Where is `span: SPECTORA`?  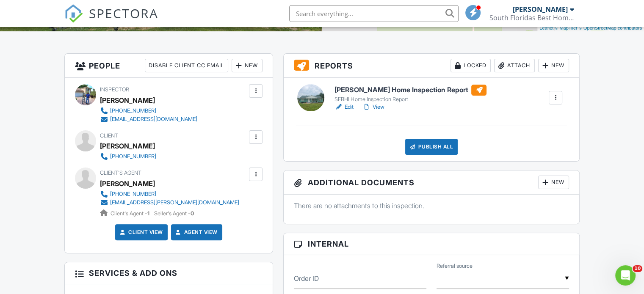 span: SPECTORA is located at coordinates (124, 13).